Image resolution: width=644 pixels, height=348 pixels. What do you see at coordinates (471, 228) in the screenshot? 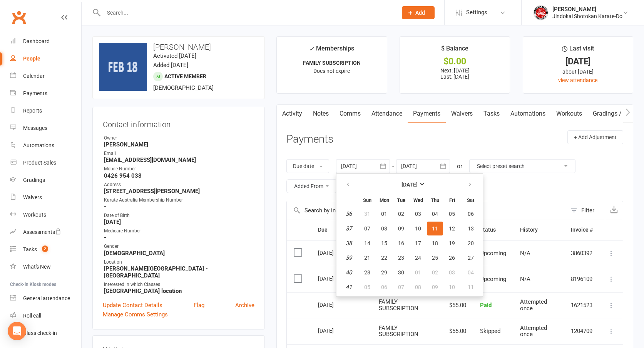
I see `button: 13` at bounding box center [471, 228].